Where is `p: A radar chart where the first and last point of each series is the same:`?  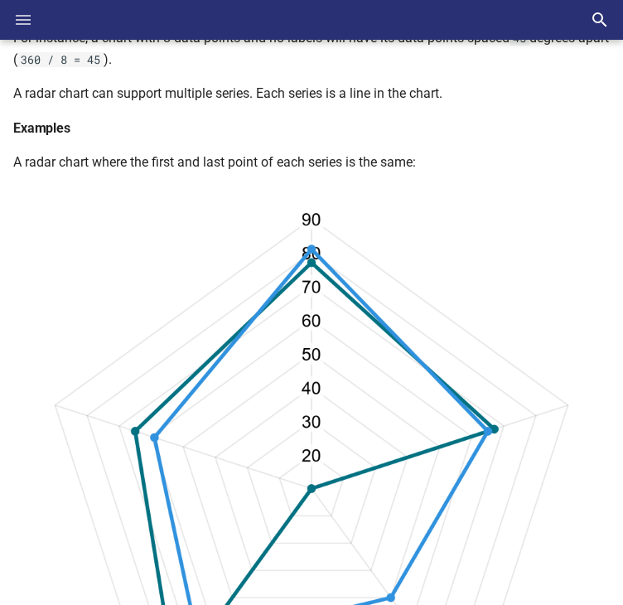
p: A radar chart where the first and last point of each series is the same: is located at coordinates (312, 162).